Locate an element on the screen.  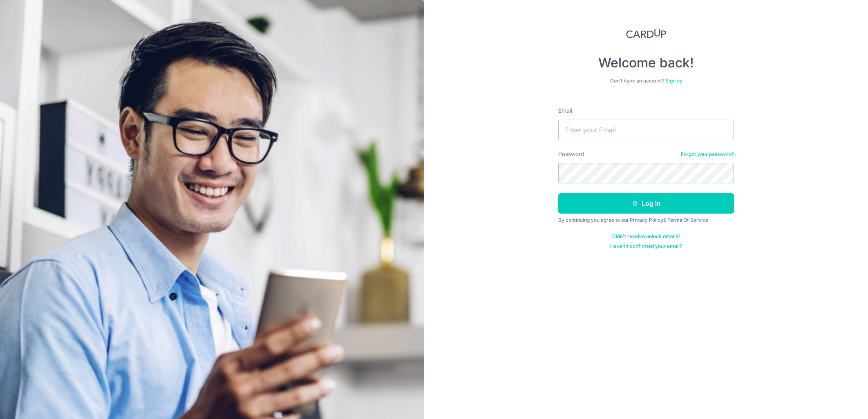
label: Password is located at coordinates (571, 154).